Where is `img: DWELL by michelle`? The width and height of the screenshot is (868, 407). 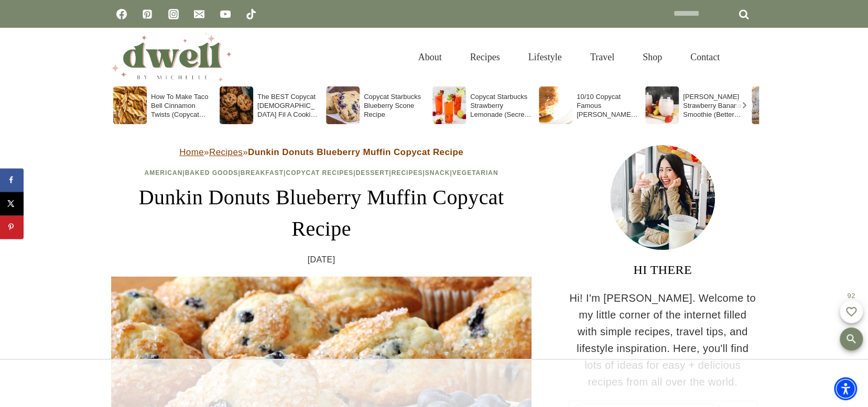
img: DWELL by michelle is located at coordinates (171, 57).